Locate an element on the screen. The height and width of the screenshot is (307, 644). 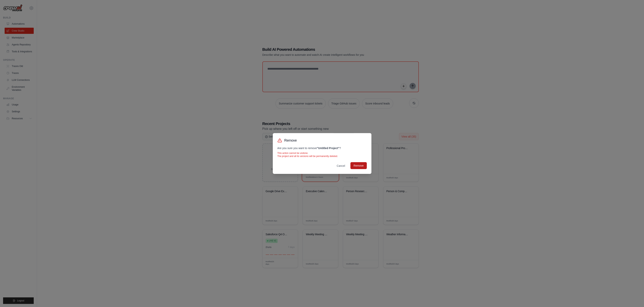
button: Cancel is located at coordinates (341, 166).